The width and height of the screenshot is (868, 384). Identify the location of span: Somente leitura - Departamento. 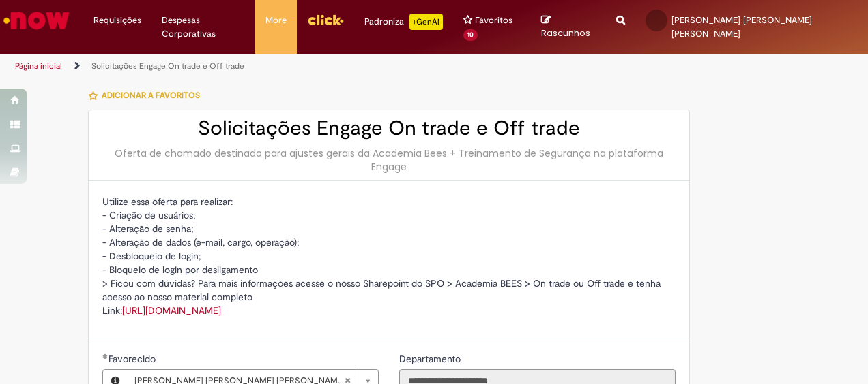
(431, 359).